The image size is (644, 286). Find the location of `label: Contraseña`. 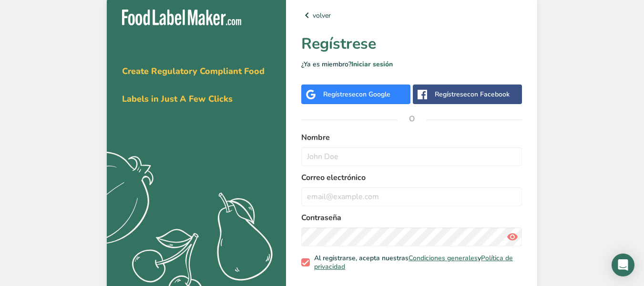

label: Contraseña is located at coordinates (411, 218).